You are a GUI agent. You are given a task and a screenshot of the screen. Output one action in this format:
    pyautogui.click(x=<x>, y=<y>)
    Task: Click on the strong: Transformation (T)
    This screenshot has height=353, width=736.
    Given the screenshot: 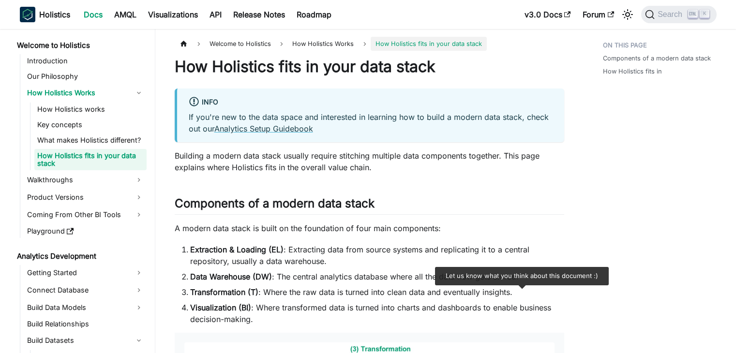 What is the action you would take?
    pyautogui.click(x=224, y=292)
    